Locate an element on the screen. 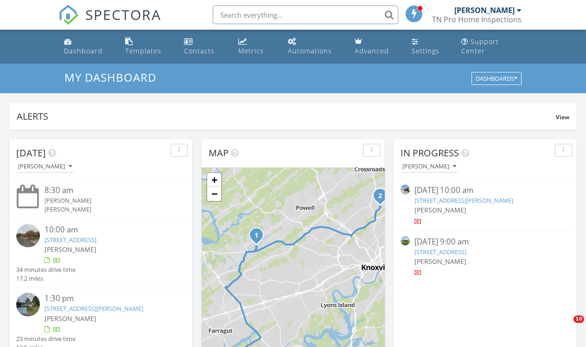 This screenshot has width=586, height=347. div: Automations is located at coordinates (310, 51).